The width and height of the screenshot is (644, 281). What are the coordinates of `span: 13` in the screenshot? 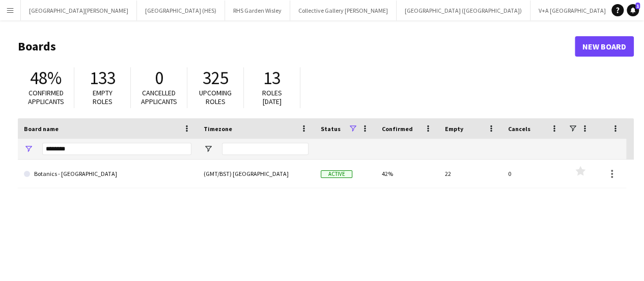 It's located at (272, 78).